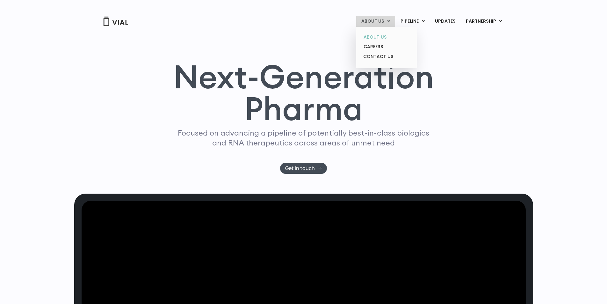  Describe the element at coordinates (304, 168) in the screenshot. I see `a: Get in touch` at that location.